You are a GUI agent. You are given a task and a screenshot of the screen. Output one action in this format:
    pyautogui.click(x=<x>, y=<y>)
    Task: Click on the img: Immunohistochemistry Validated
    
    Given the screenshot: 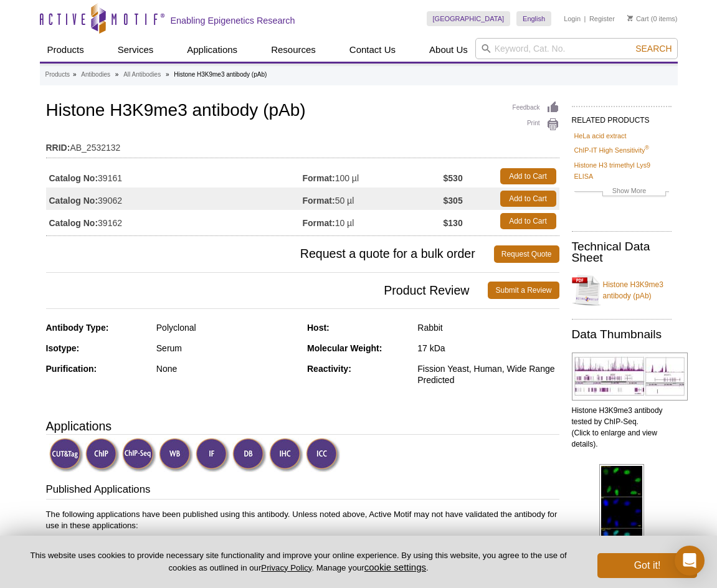 What is the action you would take?
    pyautogui.click(x=286, y=455)
    